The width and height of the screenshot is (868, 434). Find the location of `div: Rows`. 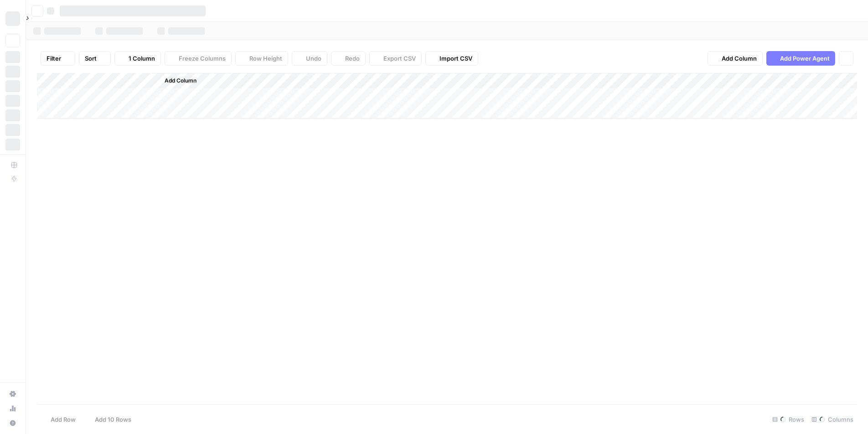

div: Rows is located at coordinates (788, 420).